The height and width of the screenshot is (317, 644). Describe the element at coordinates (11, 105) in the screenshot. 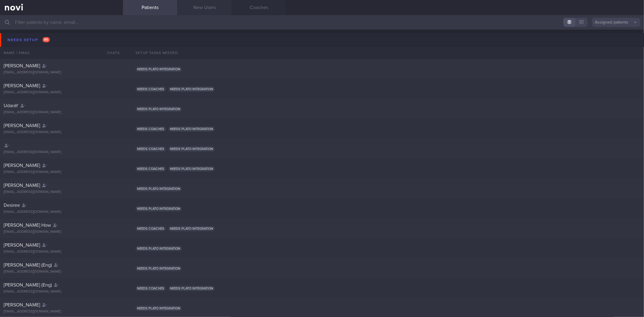

I see `span: UdaraY` at that location.